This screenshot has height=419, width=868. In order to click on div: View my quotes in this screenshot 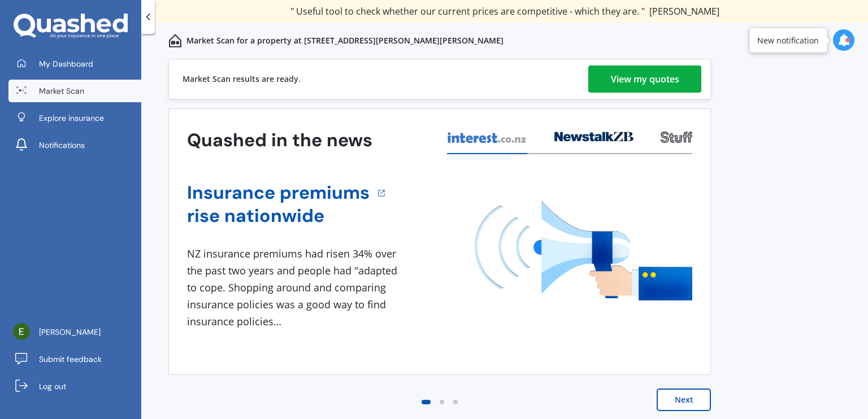, I will do `click(645, 79)`.